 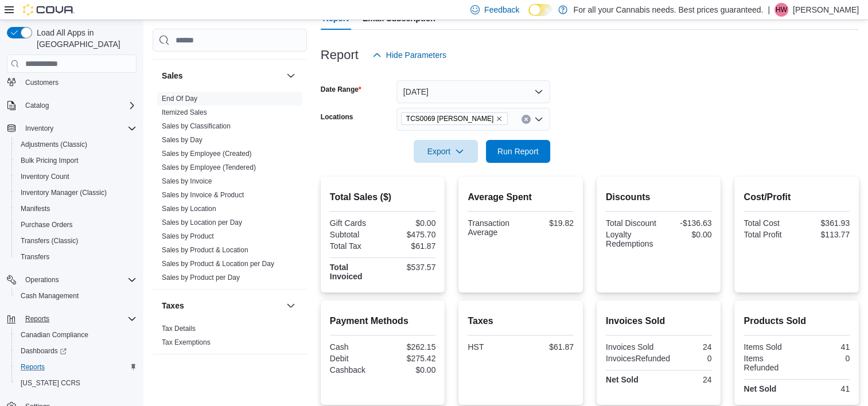 I want to click on span: Sales by Location, so click(x=189, y=209).